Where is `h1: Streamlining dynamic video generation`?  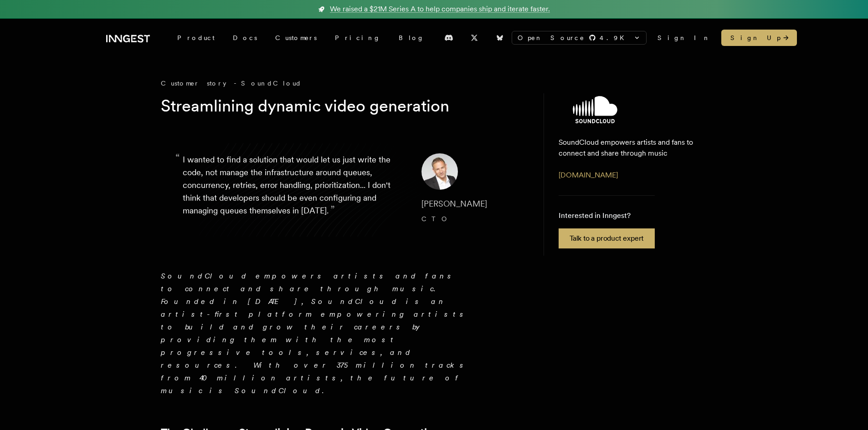
h1: Streamlining dynamic video generation is located at coordinates (336, 106).